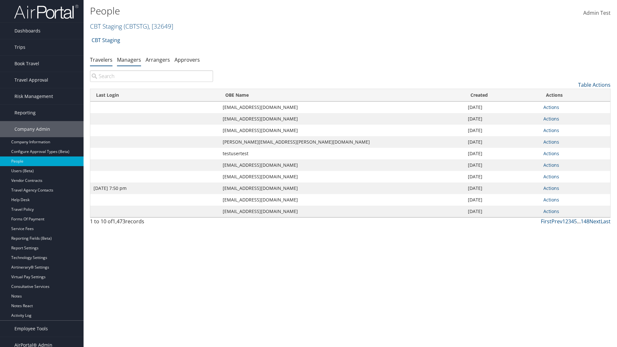 The image size is (617, 347). What do you see at coordinates (32, 129) in the screenshot?
I see `span: Company Admin` at bounding box center [32, 129].